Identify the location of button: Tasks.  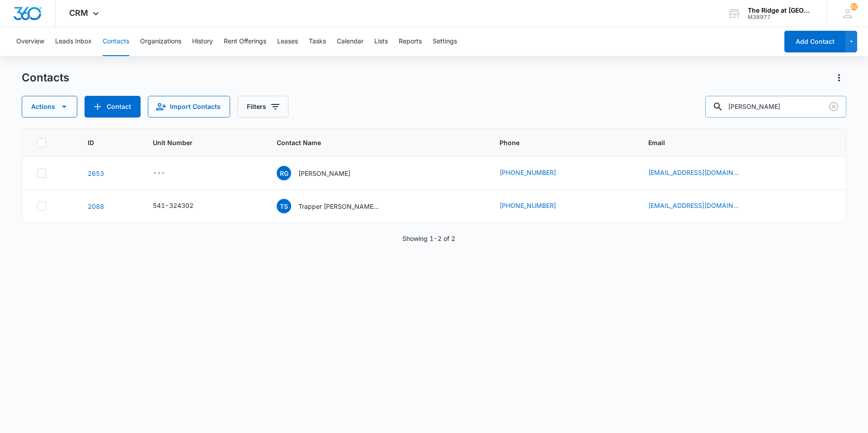
(317, 42).